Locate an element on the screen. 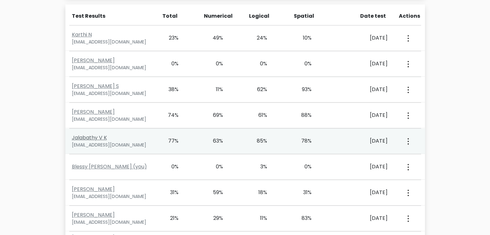 The image size is (490, 235). div: 24% is located at coordinates (258, 38).